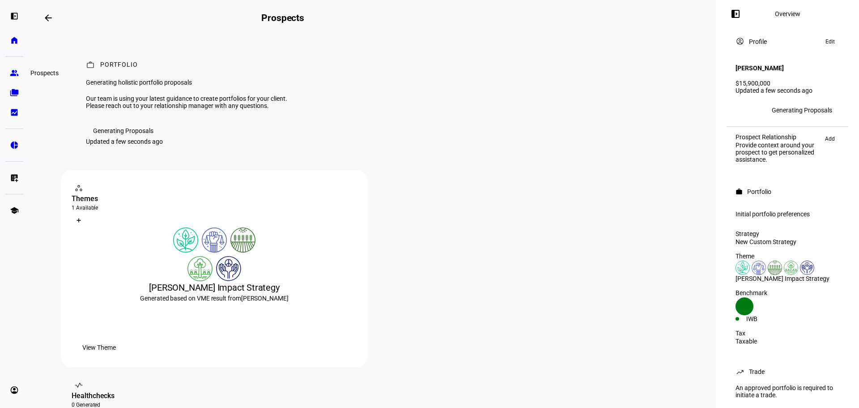  What do you see at coordinates (196, 102) in the screenshot?
I see `div: Our team is using your latest guidance to create portfolios for your client. Please reach out to ...` at bounding box center [196, 102].